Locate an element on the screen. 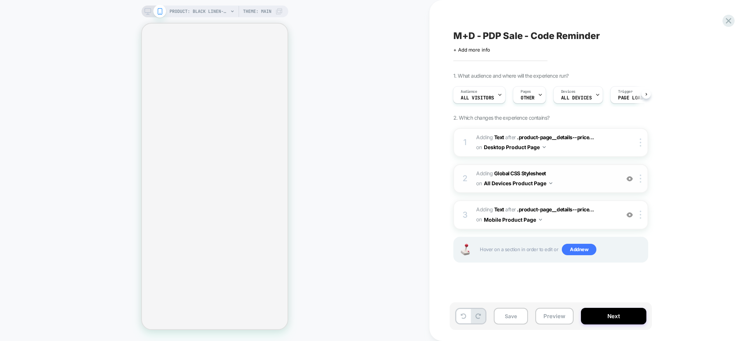 This screenshot has width=753, height=341. button: Next is located at coordinates (614, 316).